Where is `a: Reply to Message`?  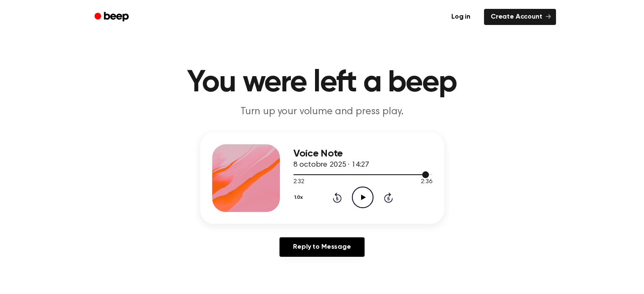 a: Reply to Message is located at coordinates (322, 247).